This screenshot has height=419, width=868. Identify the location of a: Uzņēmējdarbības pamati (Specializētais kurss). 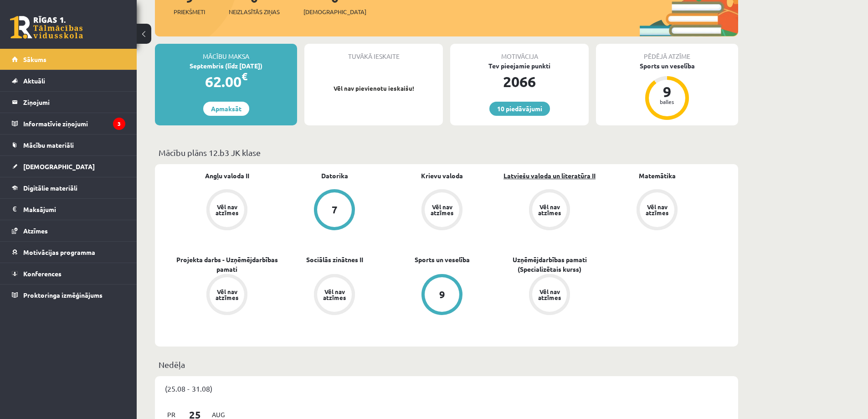
(550, 264).